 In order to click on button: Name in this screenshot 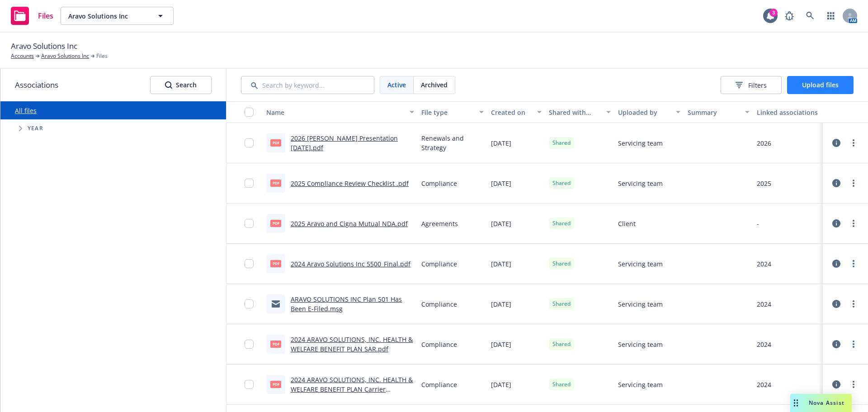, I will do `click(340, 112)`.